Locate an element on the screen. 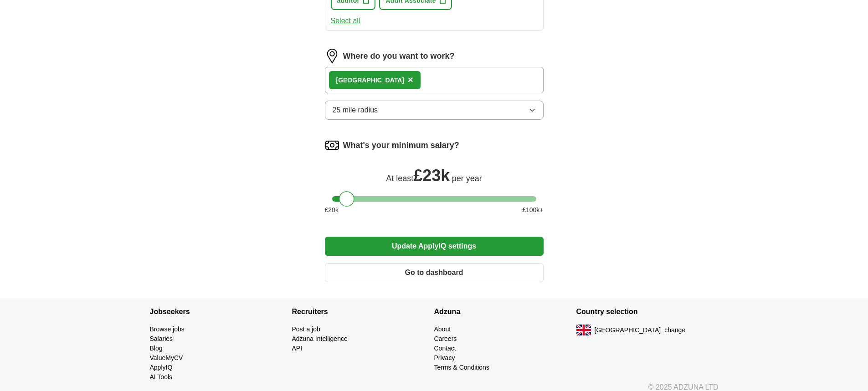  label: Where do you want to work? is located at coordinates (399, 56).